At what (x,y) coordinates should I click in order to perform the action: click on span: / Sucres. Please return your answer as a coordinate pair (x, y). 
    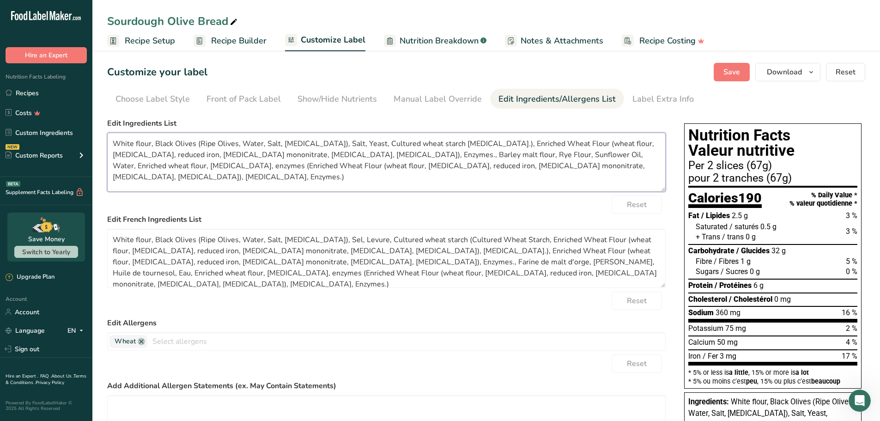
    Looking at the image, I should click on (734, 271).